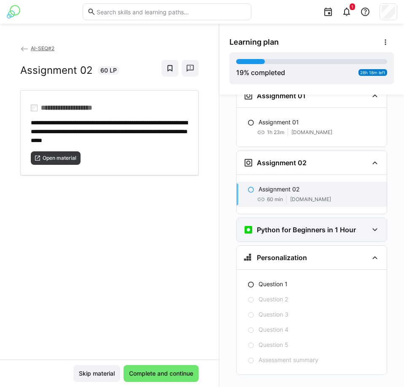  I want to click on p: Question 3, so click(273, 315).